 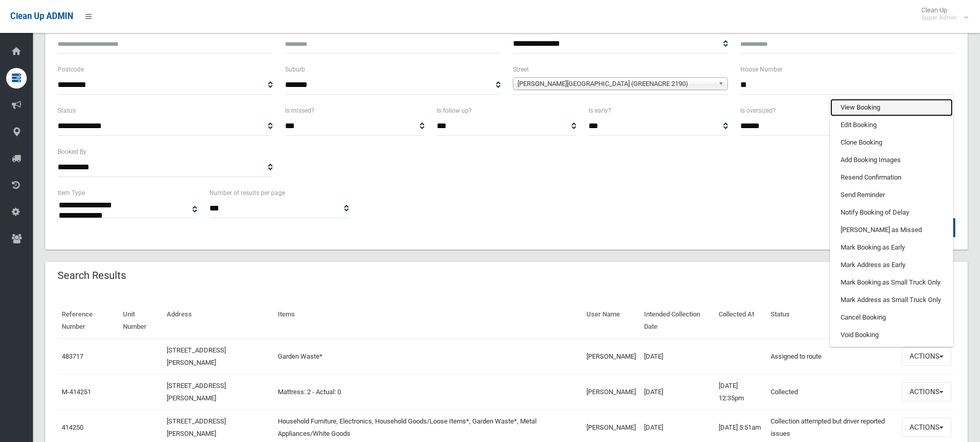 What do you see at coordinates (942, 14) in the screenshot?
I see `span: Clean Up` at bounding box center [942, 14].